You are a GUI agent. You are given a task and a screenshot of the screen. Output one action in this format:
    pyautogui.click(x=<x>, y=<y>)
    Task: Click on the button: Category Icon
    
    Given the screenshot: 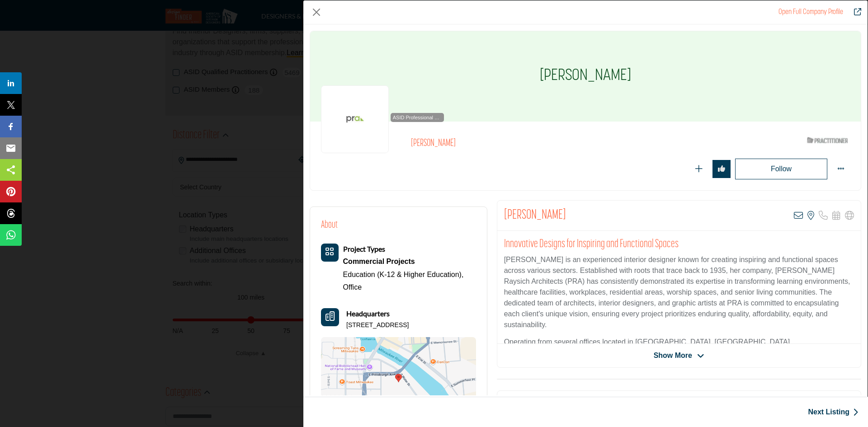 What is the action you would take?
    pyautogui.click(x=329, y=253)
    